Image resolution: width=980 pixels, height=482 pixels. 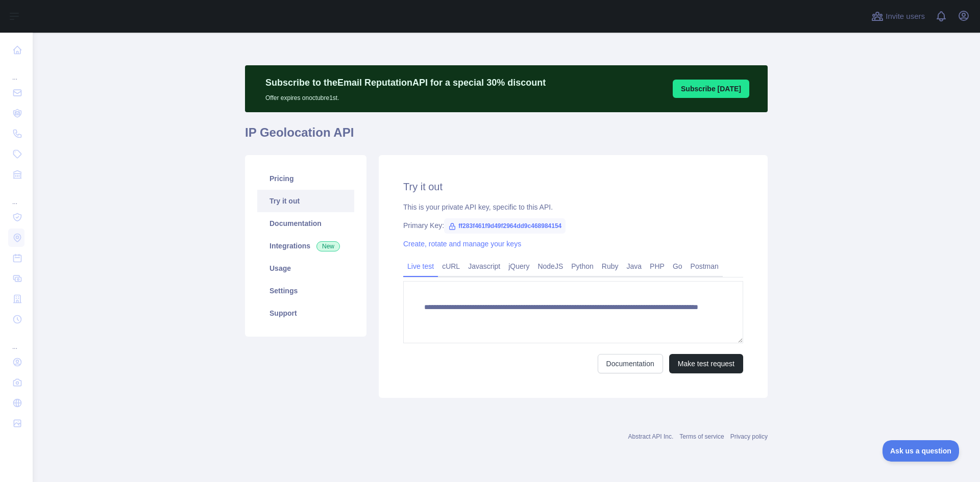 I want to click on a: Usage, so click(x=306, y=269).